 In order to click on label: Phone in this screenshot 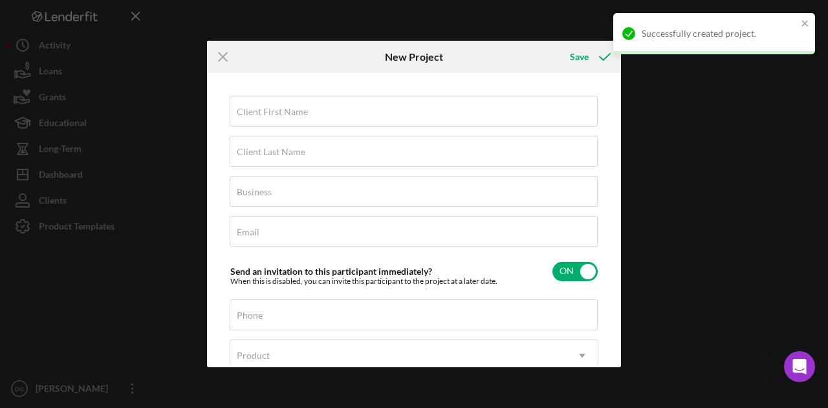, I will do `click(250, 316)`.